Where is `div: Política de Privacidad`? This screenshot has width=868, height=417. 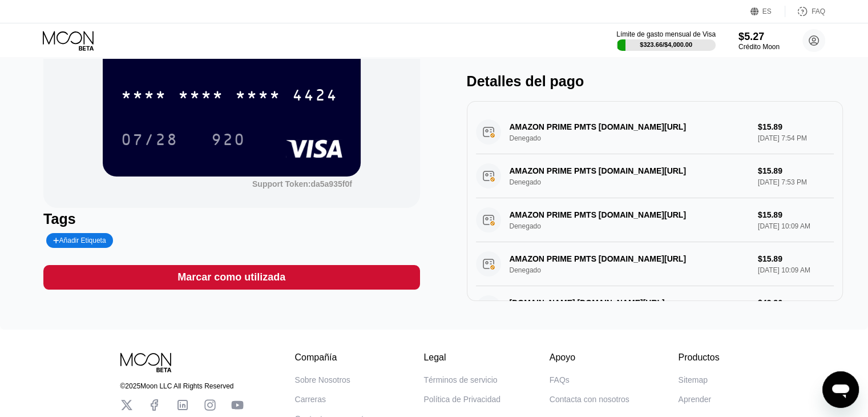
div: Política de Privacidad is located at coordinates (462, 399).